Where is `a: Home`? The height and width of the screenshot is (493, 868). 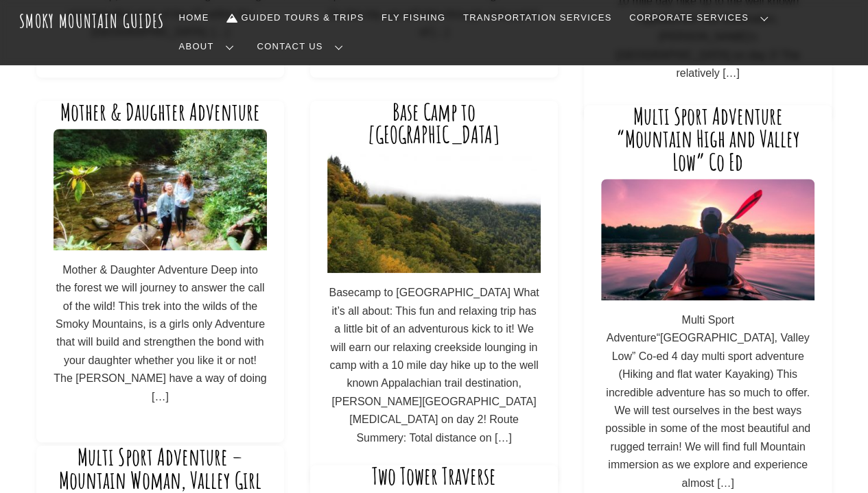 a: Home is located at coordinates (194, 18).